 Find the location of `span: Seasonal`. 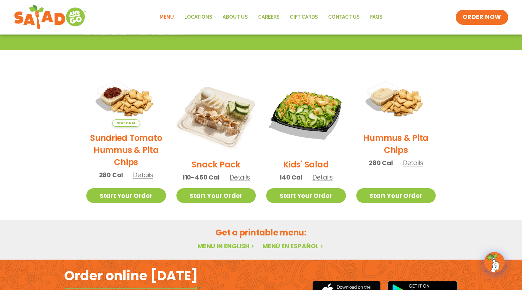

span: Seasonal is located at coordinates (126, 123).